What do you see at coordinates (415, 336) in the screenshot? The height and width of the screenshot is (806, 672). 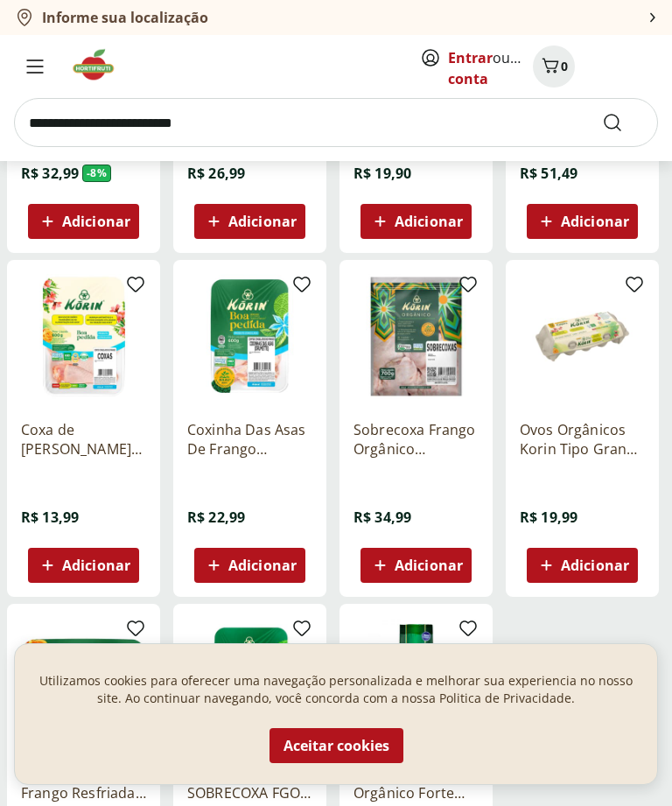 I see `img: Sobrecoxa Frango Orgânico Congelado Korin 700g` at bounding box center [415, 336].